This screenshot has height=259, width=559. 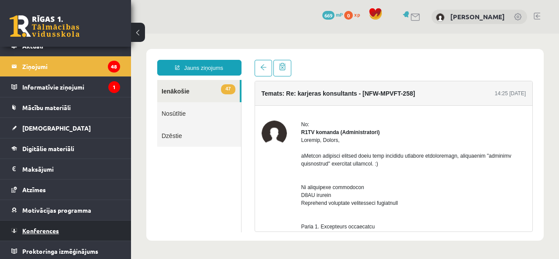 I want to click on legend: Ziņojumi, so click(x=71, y=66).